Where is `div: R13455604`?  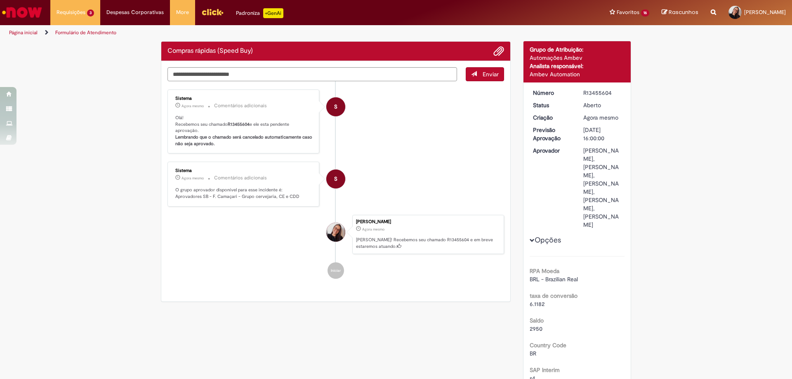 div: R13455604 is located at coordinates (602, 93).